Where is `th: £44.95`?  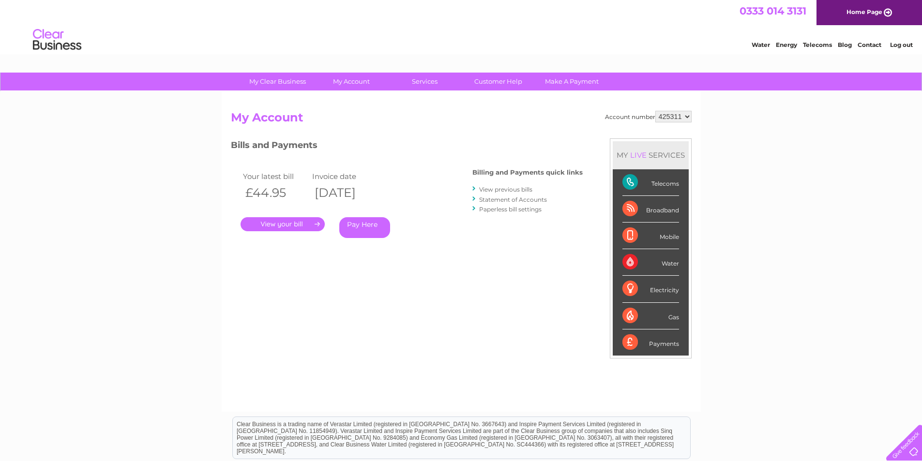 th: £44.95 is located at coordinates (275, 193).